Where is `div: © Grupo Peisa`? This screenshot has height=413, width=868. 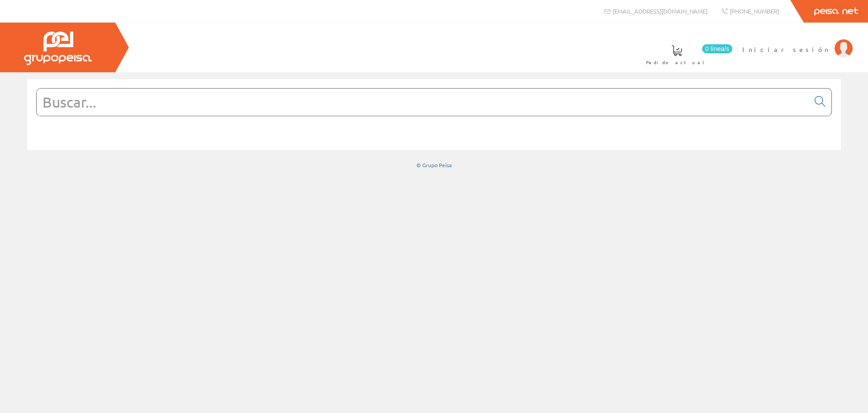 div: © Grupo Peisa is located at coordinates (434, 165).